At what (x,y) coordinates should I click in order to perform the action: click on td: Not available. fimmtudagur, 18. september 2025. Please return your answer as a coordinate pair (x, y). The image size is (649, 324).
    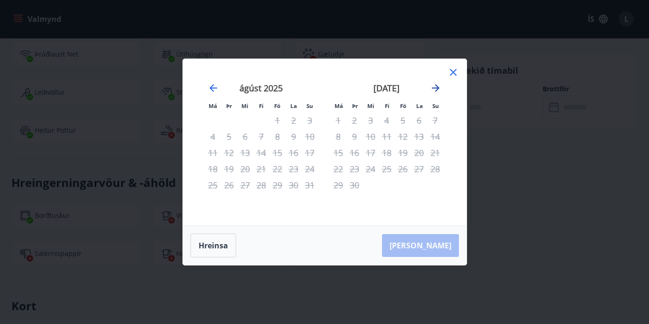
    Looking at the image, I should click on (387, 153).